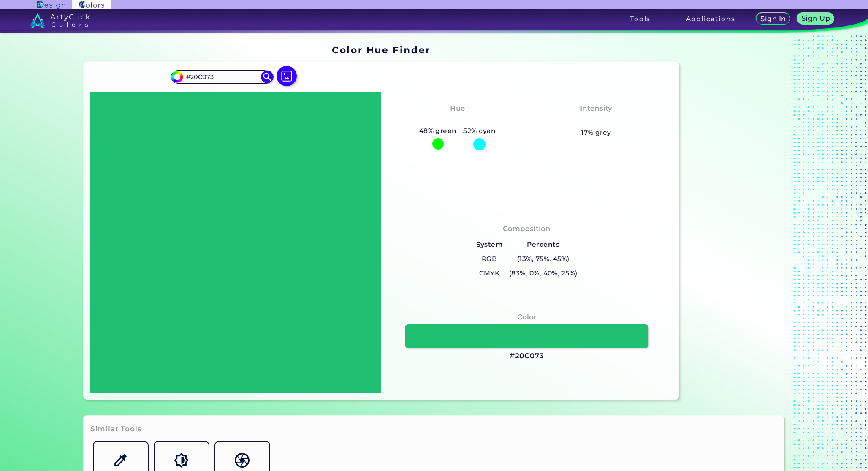  What do you see at coordinates (60, 20) in the screenshot?
I see `img: logo_artyclick_colors_white.svg` at bounding box center [60, 20].